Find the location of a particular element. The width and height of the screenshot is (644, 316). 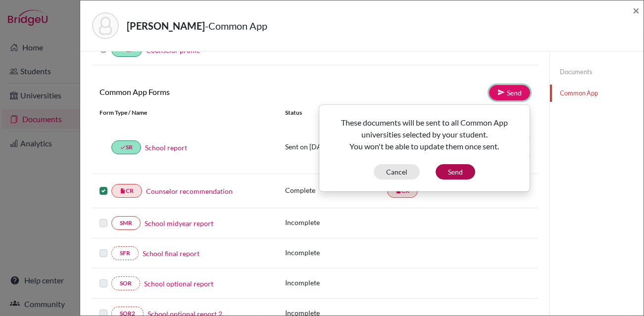

a: SFR is located at coordinates (125, 253).